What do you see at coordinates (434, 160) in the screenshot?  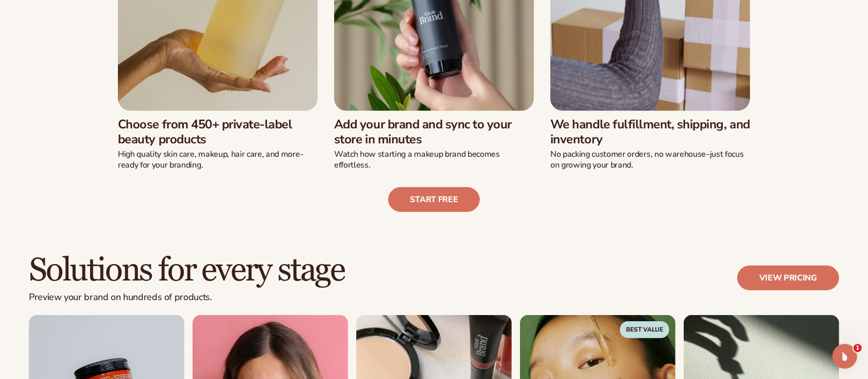 I see `p: Watch how starting a makeup brand becomes effortless.` at bounding box center [434, 160].